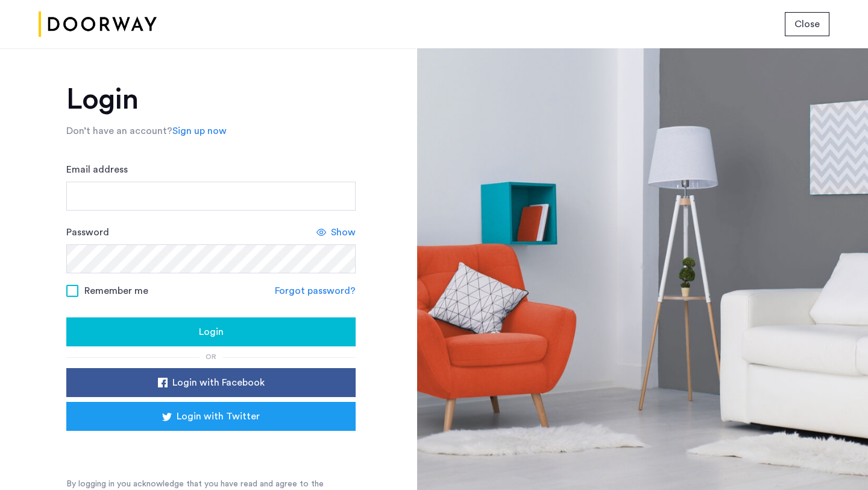 This screenshot has width=868, height=490. I want to click on a: Forgot password?, so click(315, 291).